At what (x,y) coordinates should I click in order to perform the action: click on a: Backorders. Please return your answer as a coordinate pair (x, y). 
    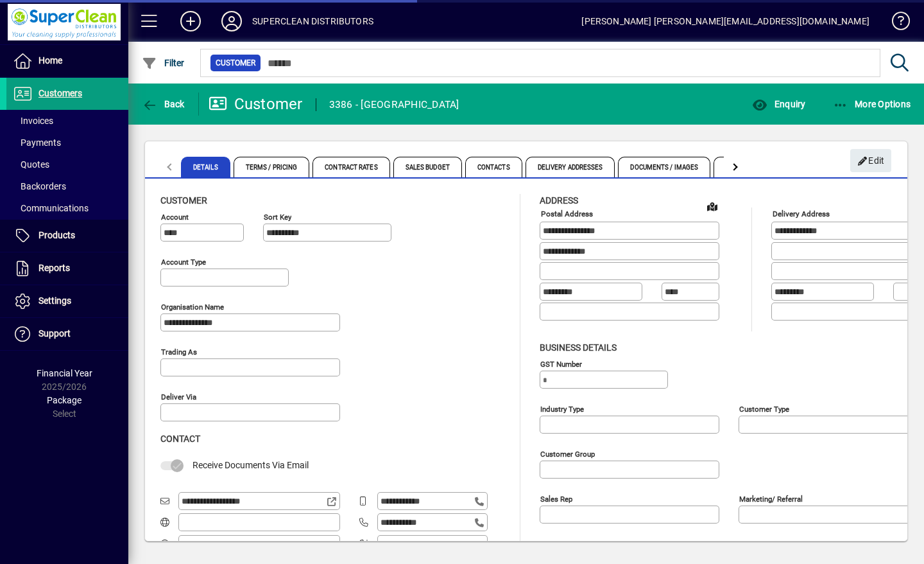
    Looking at the image, I should click on (67, 187).